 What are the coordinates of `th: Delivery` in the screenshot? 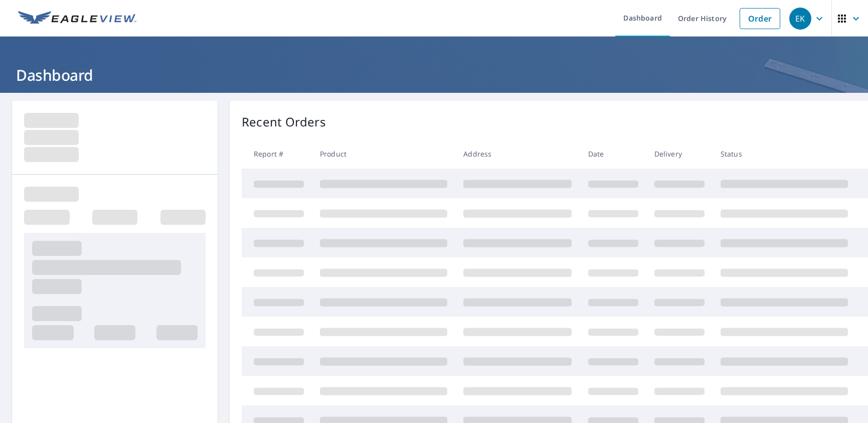 It's located at (679, 154).